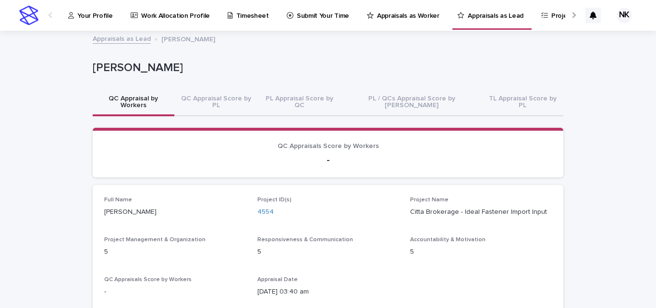 The image size is (656, 308). I want to click on span: Responsiveness & Communication, so click(305, 239).